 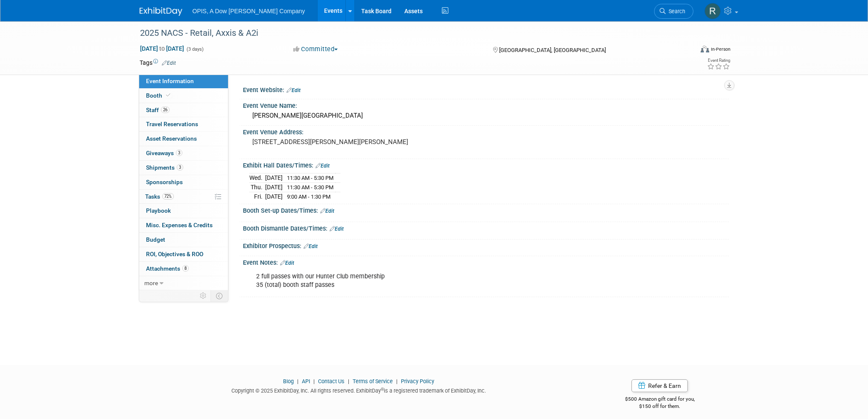 I want to click on button: Committed, so click(x=316, y=49).